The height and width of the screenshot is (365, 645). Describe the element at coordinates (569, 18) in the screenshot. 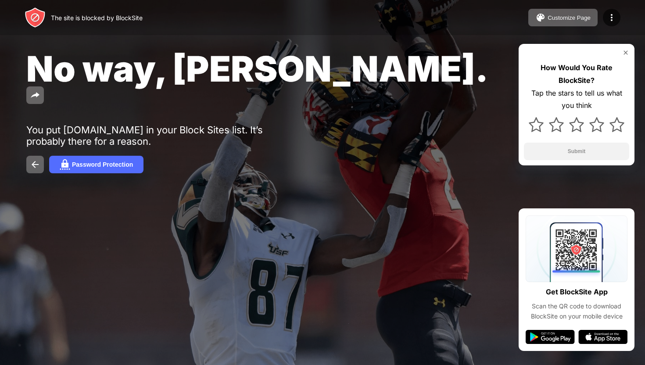

I see `div: Customize Page` at that location.